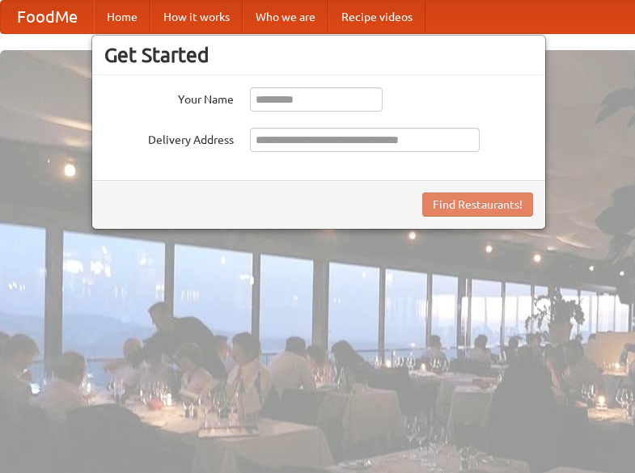 The width and height of the screenshot is (635, 473). Describe the element at coordinates (122, 17) in the screenshot. I see `a: Home` at that location.